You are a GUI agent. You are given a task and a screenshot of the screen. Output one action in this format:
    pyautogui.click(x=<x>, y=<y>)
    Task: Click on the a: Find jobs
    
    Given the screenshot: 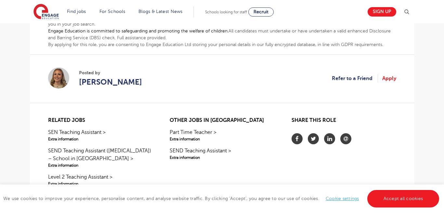 What is the action you would take?
    pyautogui.click(x=76, y=11)
    